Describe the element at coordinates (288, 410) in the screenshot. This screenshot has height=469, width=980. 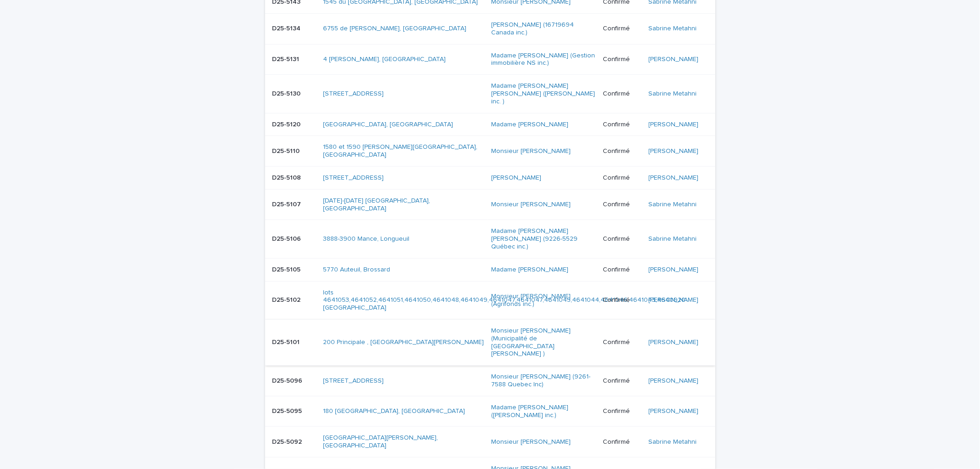
I see `p: D25-5095` at that location.